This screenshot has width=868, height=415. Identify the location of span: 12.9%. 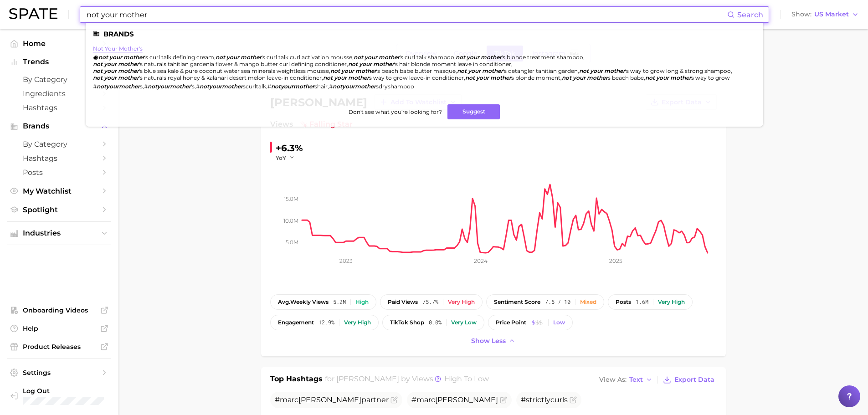
(326, 323).